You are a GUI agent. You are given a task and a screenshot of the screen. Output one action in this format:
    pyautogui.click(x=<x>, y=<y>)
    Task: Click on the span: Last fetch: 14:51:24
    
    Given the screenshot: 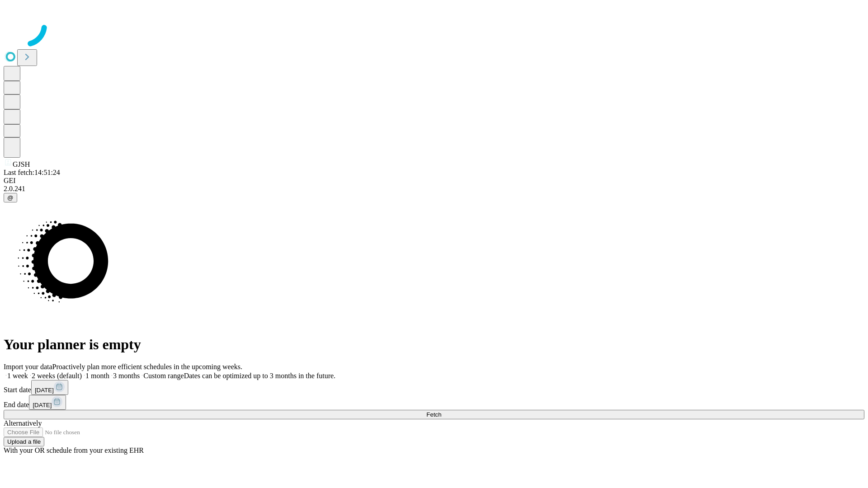 What is the action you would take?
    pyautogui.click(x=32, y=172)
    